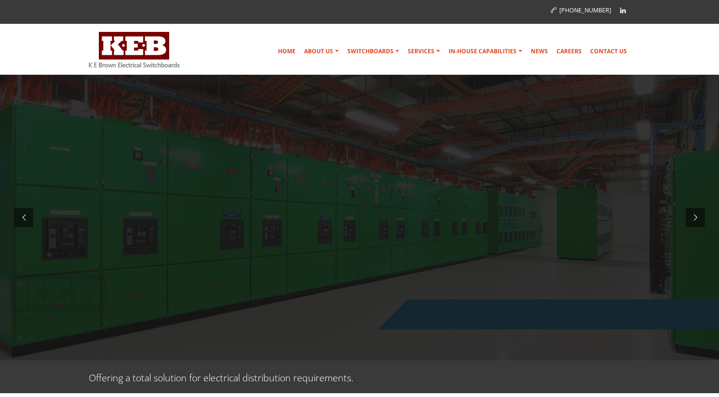  I want to click on a: News, so click(540, 51).